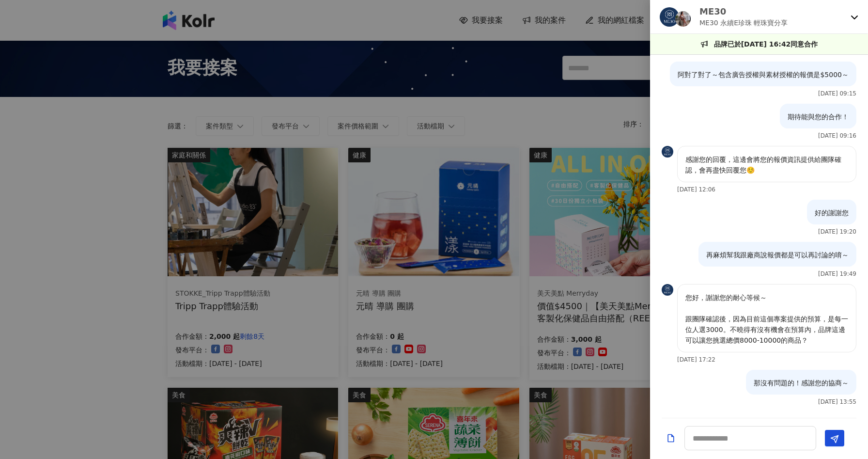 The height and width of the screenshot is (459, 868). Describe the element at coordinates (778, 255) in the screenshot. I see `p: 再麻煩幫我跟廠商說報價都是可以再討論的唷～` at that location.